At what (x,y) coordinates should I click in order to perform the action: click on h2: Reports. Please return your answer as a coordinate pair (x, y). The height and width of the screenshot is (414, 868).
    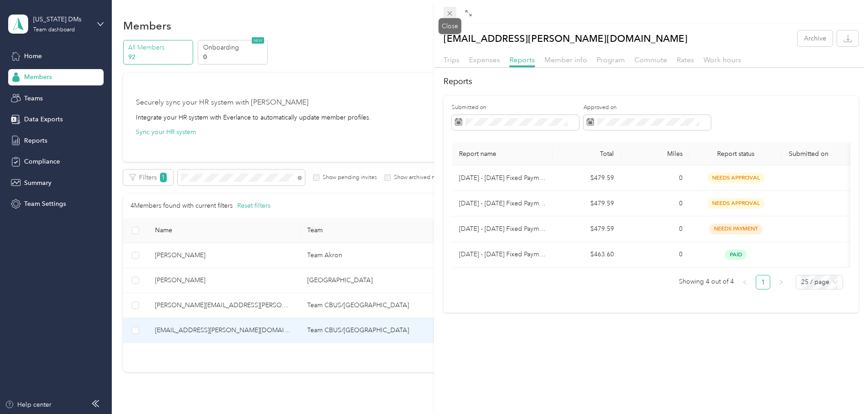
    Looking at the image, I should click on (651, 82).